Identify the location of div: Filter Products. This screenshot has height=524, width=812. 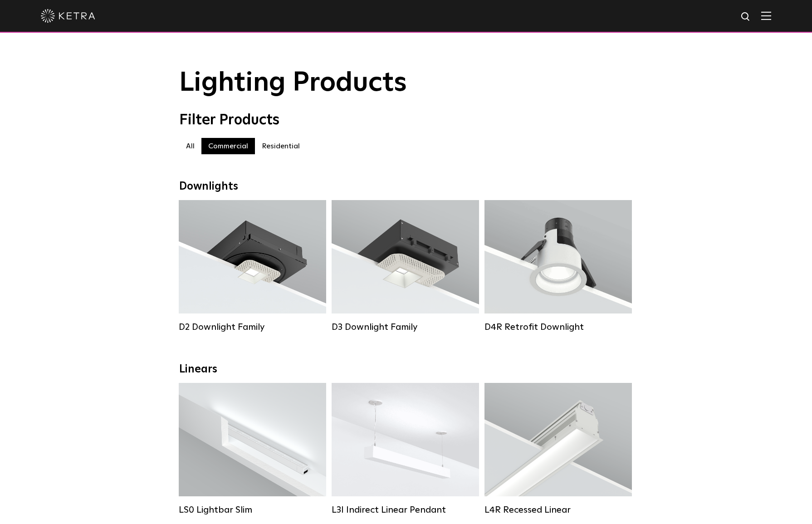
(406, 120).